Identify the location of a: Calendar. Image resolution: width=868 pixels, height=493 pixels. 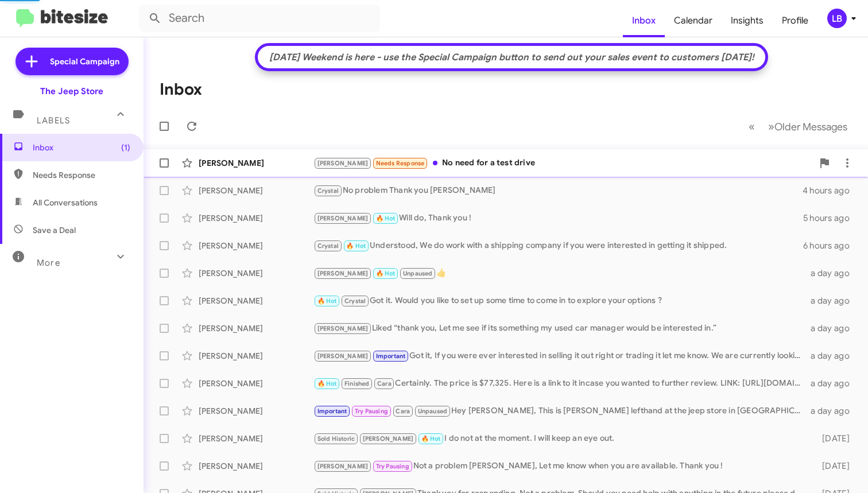
(693, 21).